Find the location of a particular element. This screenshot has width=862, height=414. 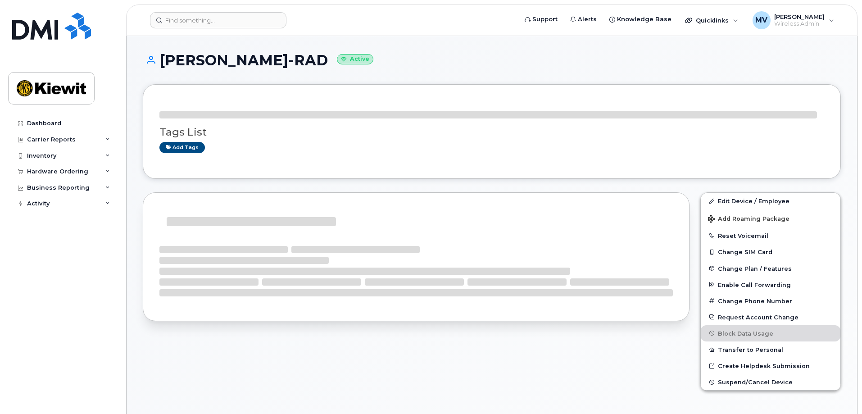

button: Suspend/Cancel Device is located at coordinates (771, 382).